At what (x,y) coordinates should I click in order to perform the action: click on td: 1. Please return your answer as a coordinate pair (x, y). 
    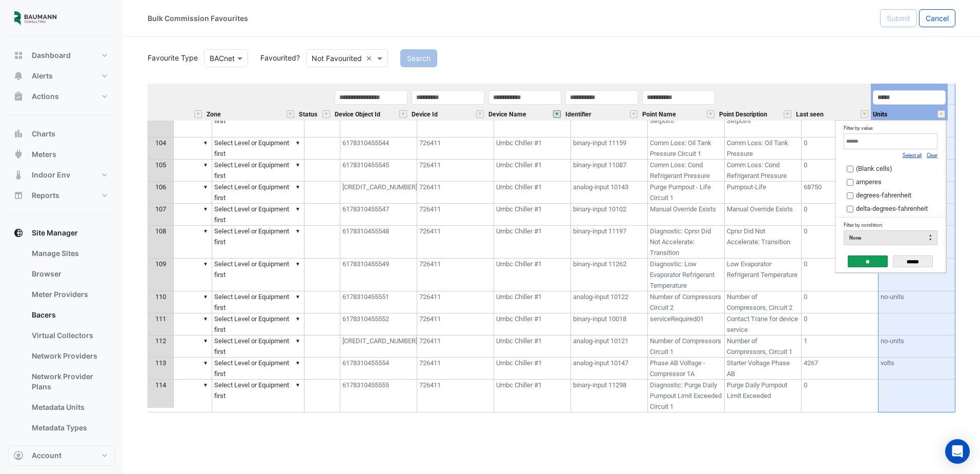
    Looking at the image, I should click on (840, 347).